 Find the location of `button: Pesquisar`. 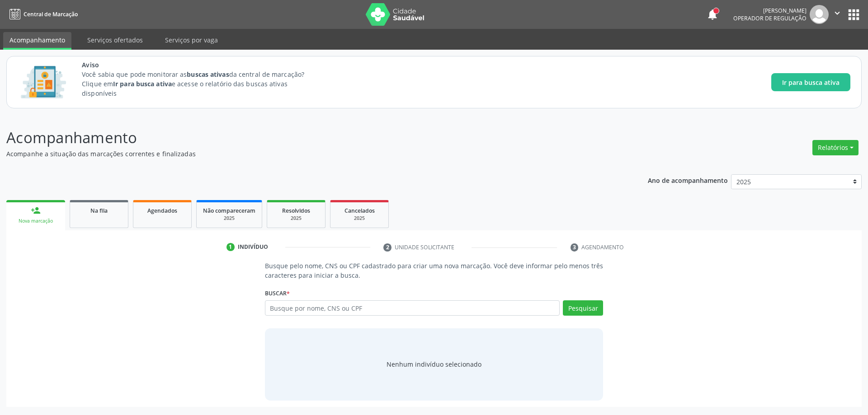

button: Pesquisar is located at coordinates (583, 308).